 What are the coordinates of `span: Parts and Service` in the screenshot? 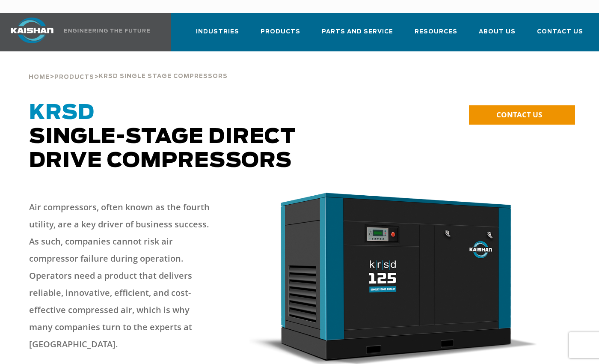 It's located at (358, 31).